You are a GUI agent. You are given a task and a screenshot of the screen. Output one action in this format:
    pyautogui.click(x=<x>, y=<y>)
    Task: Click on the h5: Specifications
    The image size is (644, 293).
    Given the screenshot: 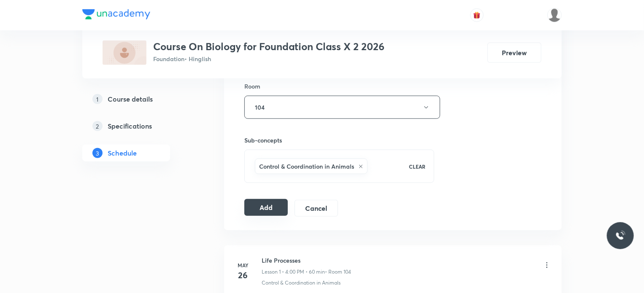 What is the action you would take?
    pyautogui.click(x=129, y=126)
    